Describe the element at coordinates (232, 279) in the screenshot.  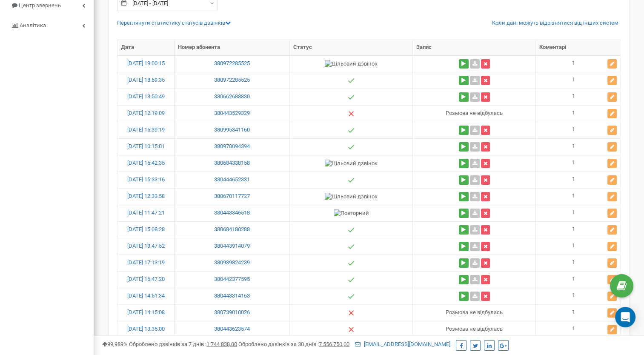
I see `a: 380442377595` at that location.